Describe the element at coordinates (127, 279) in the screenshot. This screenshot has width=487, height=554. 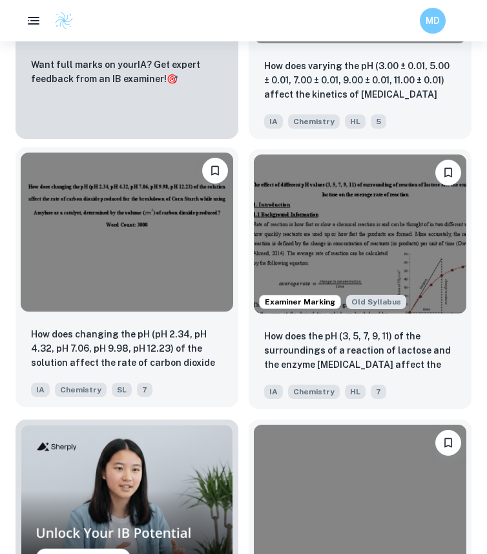
I see `a: BookmarkHow does changing the pH (pH 2.34, pH 4.32, pH 7.06, pH 9.98, pH 12.23) of the solution a...` at that location.